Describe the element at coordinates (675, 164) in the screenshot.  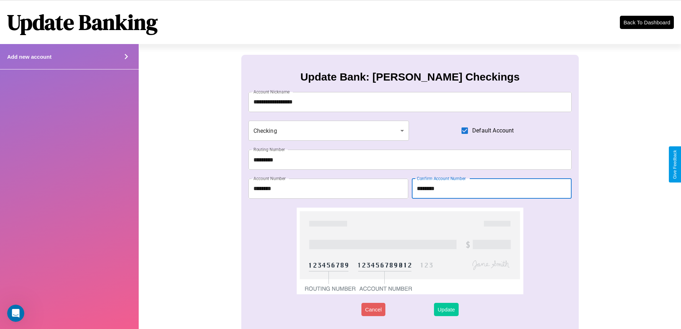
I see `div: Give Feedback` at that location.